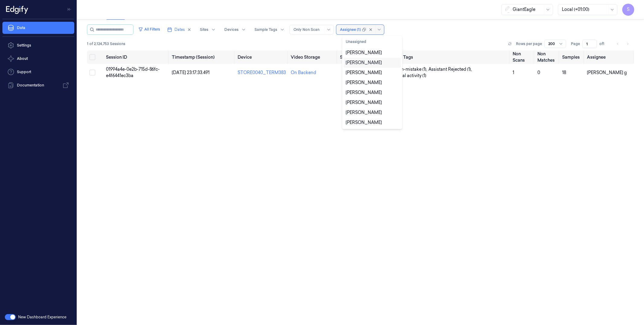  What do you see at coordinates (38, 85) in the screenshot?
I see `a: Documentation` at bounding box center [38, 85].